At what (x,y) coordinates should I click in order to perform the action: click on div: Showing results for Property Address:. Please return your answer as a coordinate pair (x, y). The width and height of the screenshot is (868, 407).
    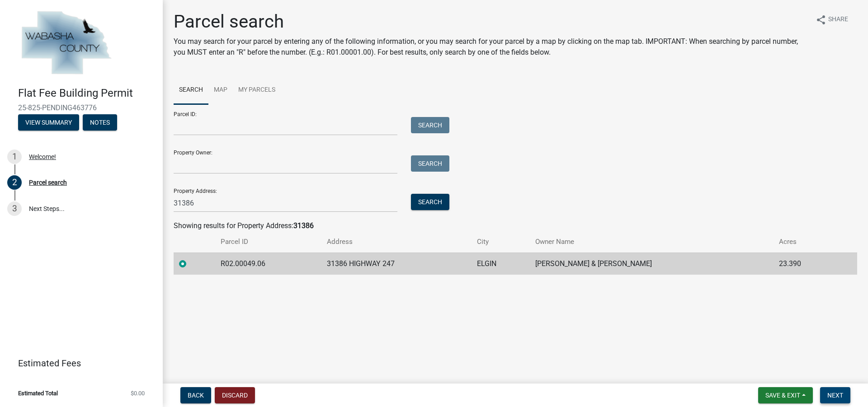
    Looking at the image, I should click on (515, 226).